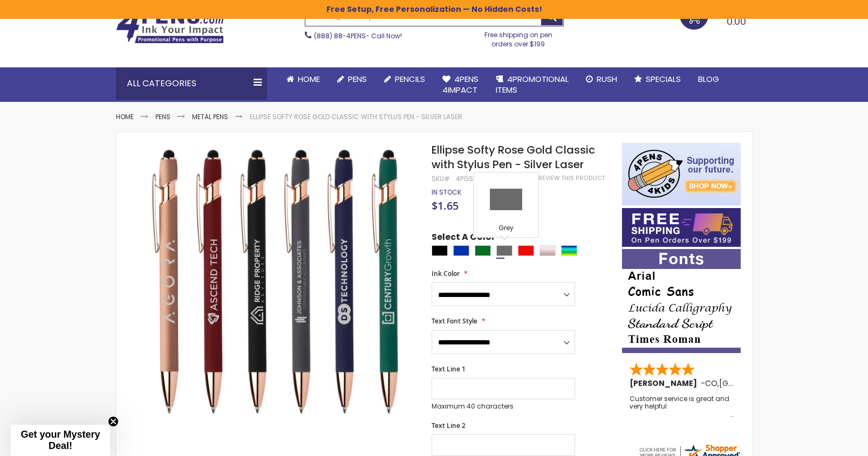 The width and height of the screenshot is (868, 456). Describe the element at coordinates (681, 174) in the screenshot. I see `img: 4pens 4 kids` at that location.